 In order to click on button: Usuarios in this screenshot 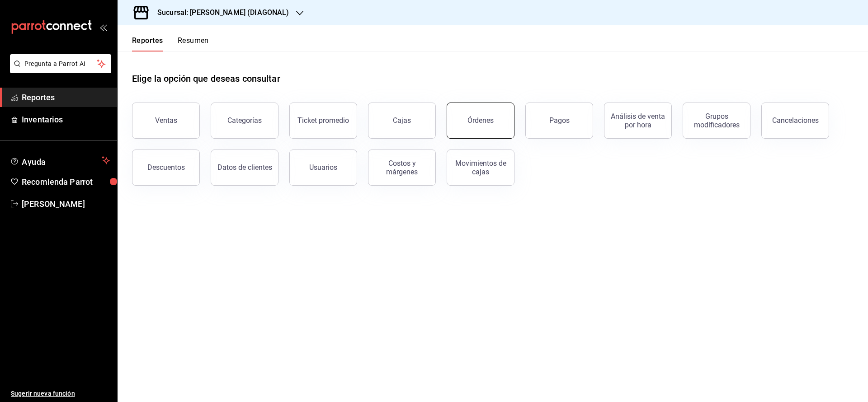, I will do `click(323, 167)`.